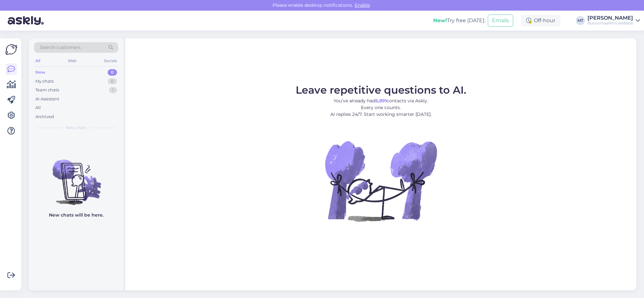 The height and width of the screenshot is (298, 644). I want to click on span: New chats, so click(76, 128).